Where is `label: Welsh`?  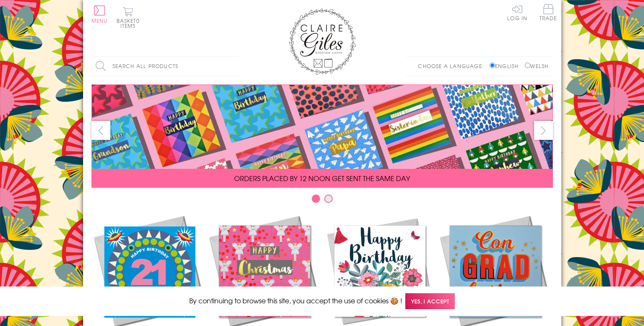
label: Welsh is located at coordinates (536, 66).